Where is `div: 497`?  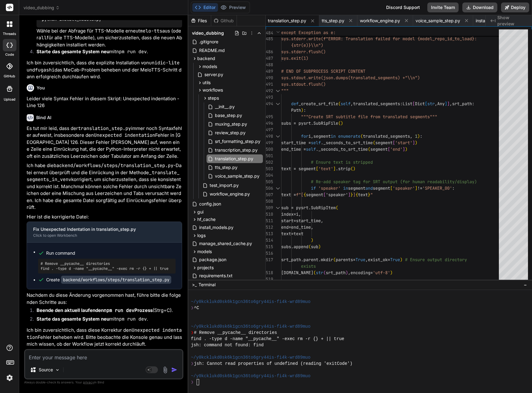
div: 497 is located at coordinates (270, 130).